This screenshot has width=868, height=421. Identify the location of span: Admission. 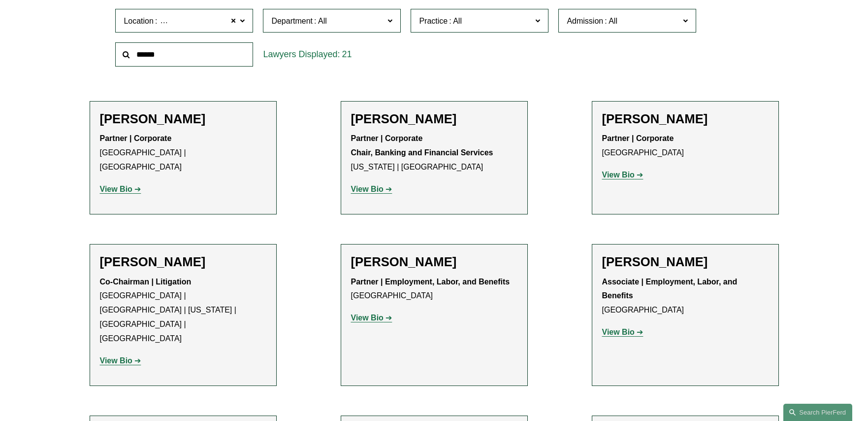
(585, 20).